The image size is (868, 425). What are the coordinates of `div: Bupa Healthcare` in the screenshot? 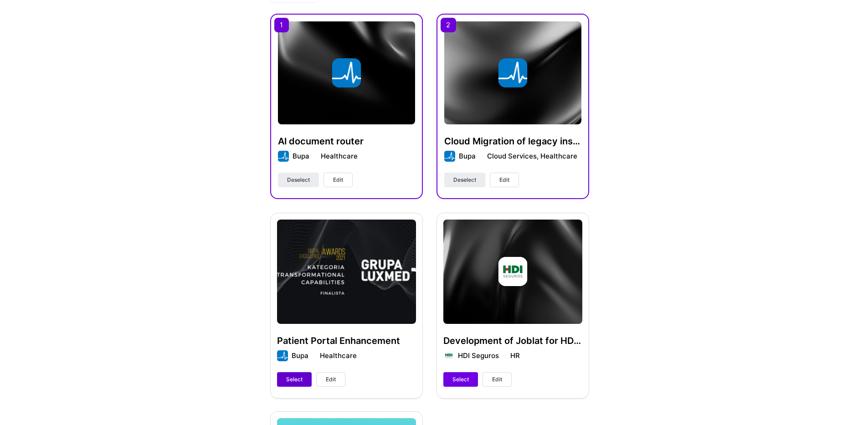 It's located at (325, 157).